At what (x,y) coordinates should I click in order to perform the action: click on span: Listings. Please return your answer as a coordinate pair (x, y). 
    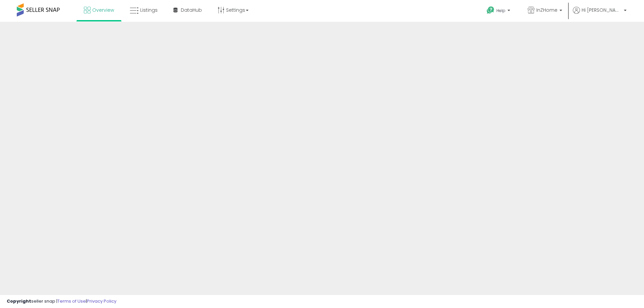
    Looking at the image, I should click on (149, 10).